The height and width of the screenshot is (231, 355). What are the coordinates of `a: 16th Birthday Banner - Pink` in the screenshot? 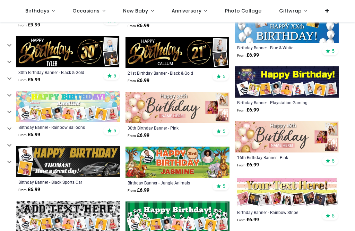 It's located at (277, 157).